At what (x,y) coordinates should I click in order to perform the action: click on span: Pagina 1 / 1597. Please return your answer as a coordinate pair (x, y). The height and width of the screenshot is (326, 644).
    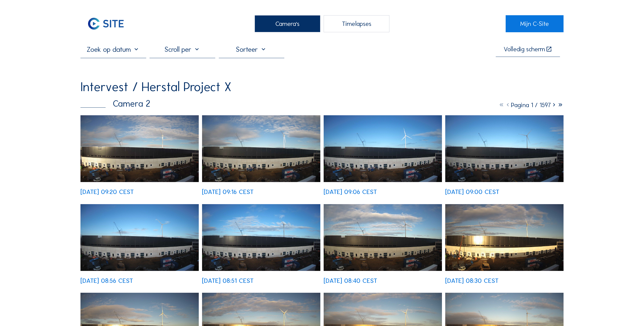
    Looking at the image, I should click on (531, 105).